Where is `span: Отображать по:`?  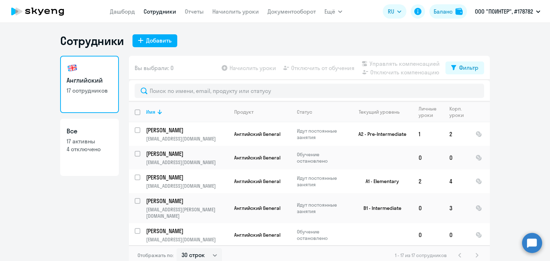 span: Отображать по: is located at coordinates (155, 255).